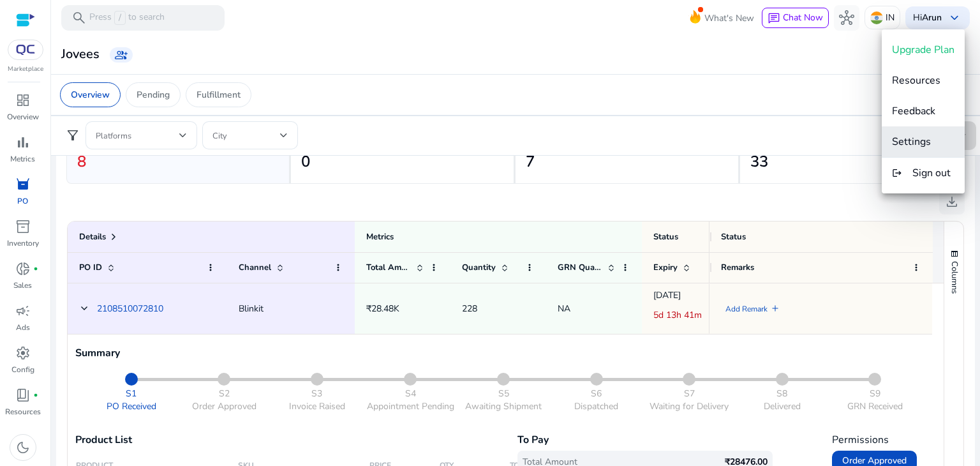  Describe the element at coordinates (911, 142) in the screenshot. I see `span: Settings` at that location.